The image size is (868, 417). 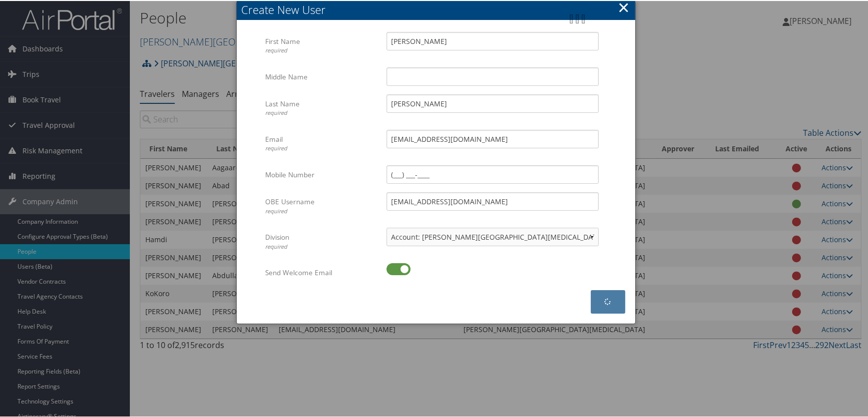 I want to click on label: First Name, so click(x=322, y=45).